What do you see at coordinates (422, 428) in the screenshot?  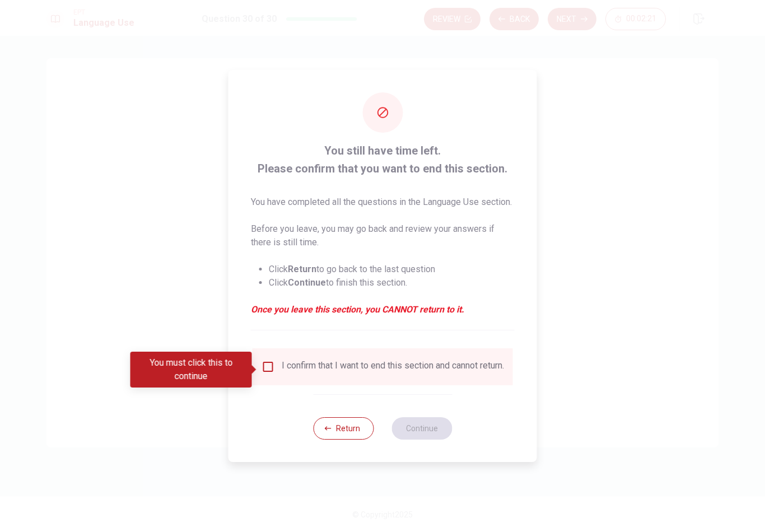 I see `button: Continue` at bounding box center [422, 428].